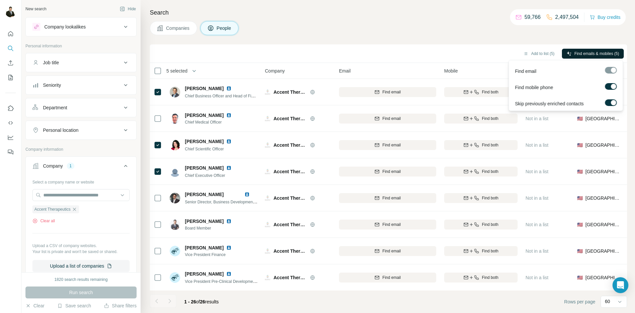 The image size is (635, 313). What do you see at coordinates (51, 63) in the screenshot?
I see `div: Job title` at bounding box center [51, 63].